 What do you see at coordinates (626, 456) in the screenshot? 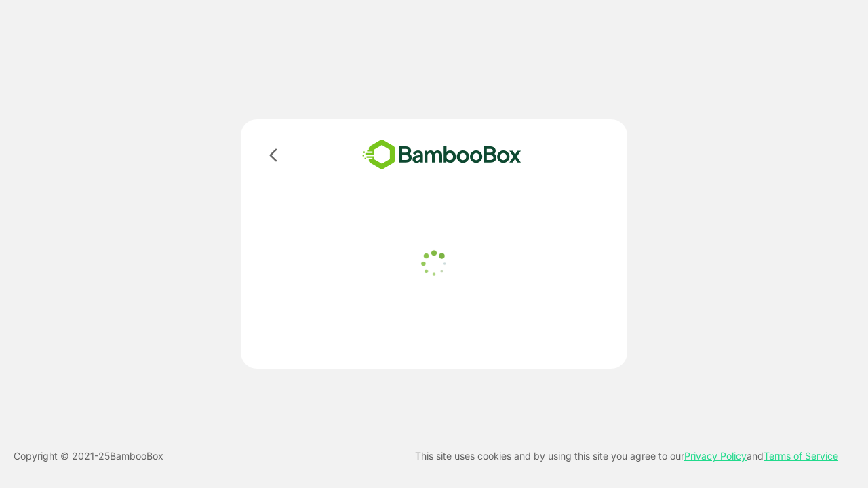
I see `p: This site uses cookies and by using this site you agree to our and` at bounding box center [626, 456].